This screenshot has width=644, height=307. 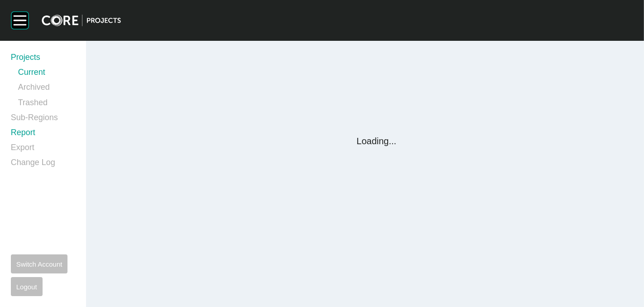 What do you see at coordinates (40, 263) in the screenshot?
I see `button: Switch Account` at bounding box center [40, 263].